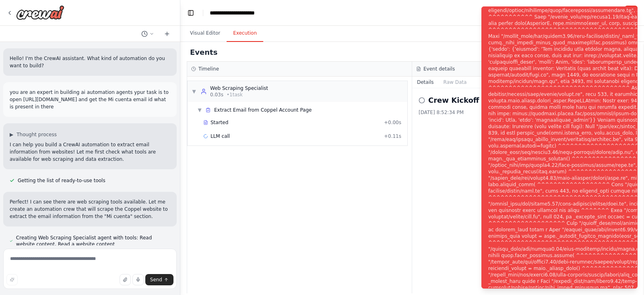 The width and height of the screenshot is (644, 295). I want to click on span: Send, so click(156, 279).